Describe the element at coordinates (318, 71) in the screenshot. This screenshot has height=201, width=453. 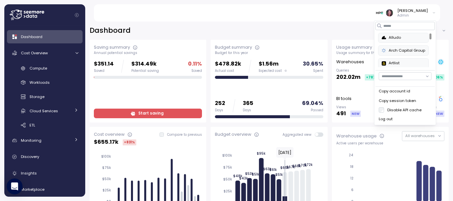
I see `div: Spent` at that location.